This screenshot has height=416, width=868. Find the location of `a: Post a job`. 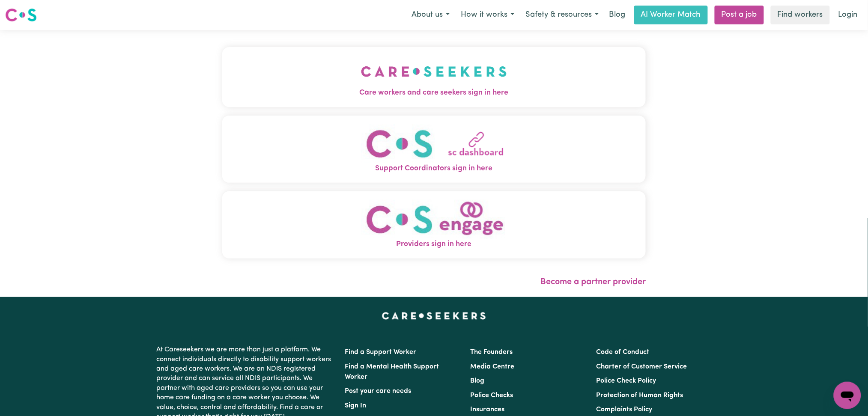

a: Post a job is located at coordinates (739, 15).